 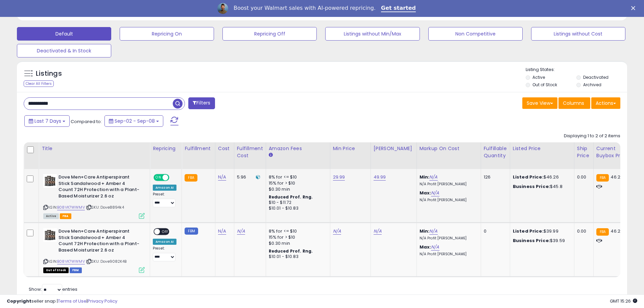 What do you see at coordinates (541, 241) in the screenshot?
I see `div: $39.59` at bounding box center [541, 241].